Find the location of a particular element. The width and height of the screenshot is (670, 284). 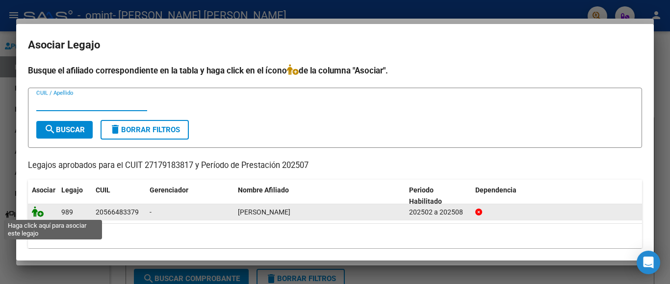

datatable-header-cell: Dependencia is located at coordinates (557, 196).